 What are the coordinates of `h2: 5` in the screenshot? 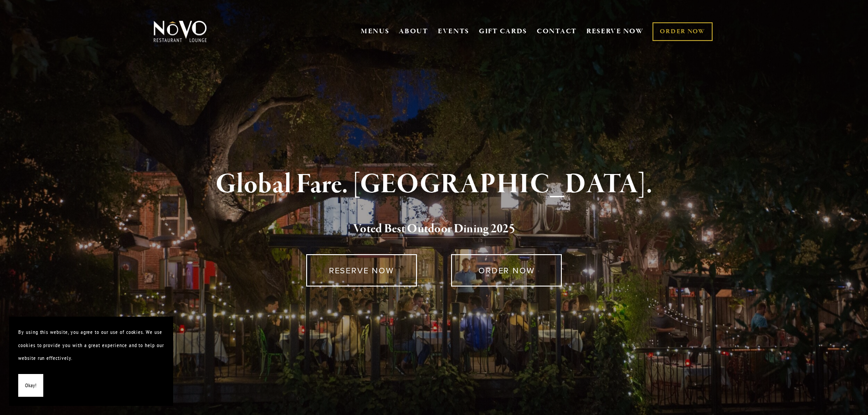 It's located at (434, 229).